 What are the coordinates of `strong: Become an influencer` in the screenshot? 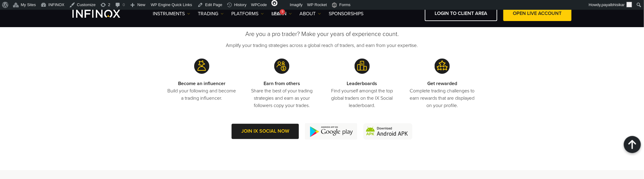 It's located at (202, 83).